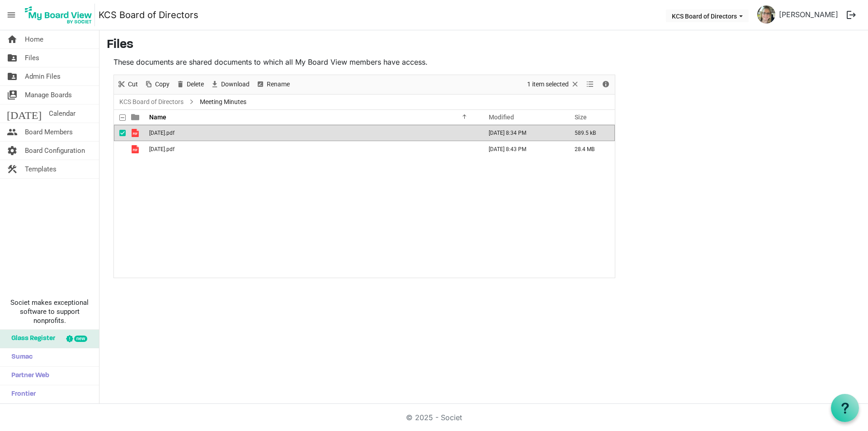 Image resolution: width=868 pixels, height=431 pixels. I want to click on span: Size, so click(581, 117).